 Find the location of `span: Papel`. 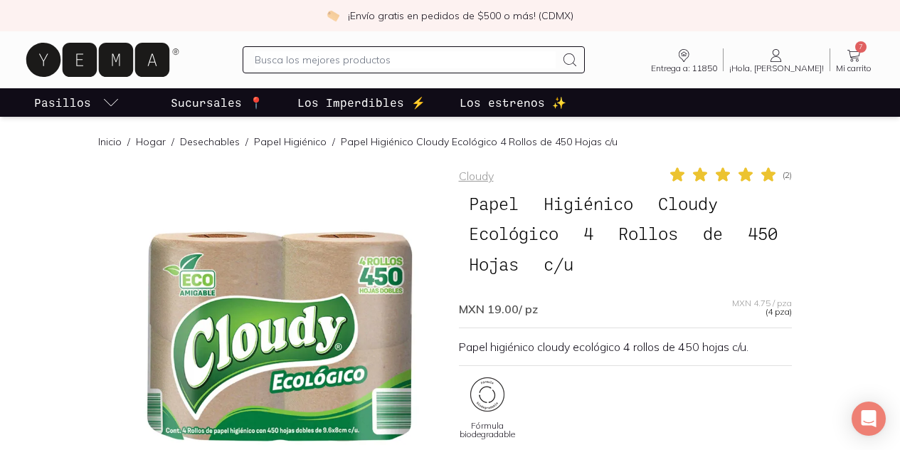

span: Papel is located at coordinates (494, 203).